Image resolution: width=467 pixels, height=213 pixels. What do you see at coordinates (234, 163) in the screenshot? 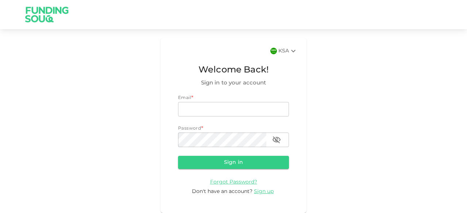
I see `button: Sign in` at bounding box center [234, 163].